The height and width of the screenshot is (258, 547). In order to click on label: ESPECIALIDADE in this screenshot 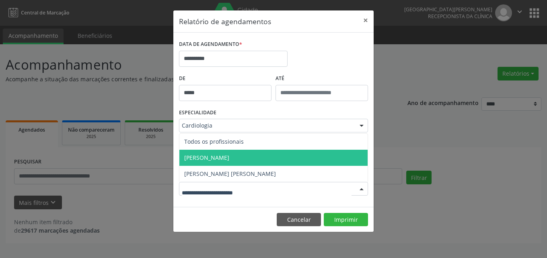, I will do `click(197, 113)`.